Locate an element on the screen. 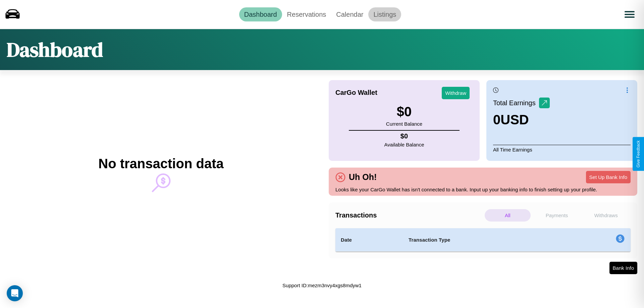 This screenshot has height=308, width=644. a: Reservations is located at coordinates (307, 14).